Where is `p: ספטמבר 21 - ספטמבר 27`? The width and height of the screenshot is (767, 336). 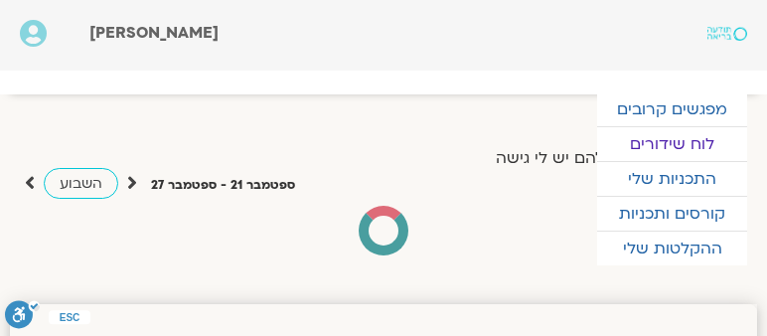
p: ספטמבר 21 - ספטמבר 27 is located at coordinates (223, 185).